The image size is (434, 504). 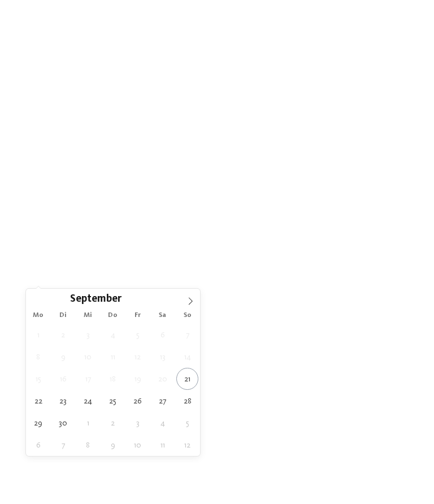 I want to click on span: Oktober 4, 2025, so click(x=162, y=423).